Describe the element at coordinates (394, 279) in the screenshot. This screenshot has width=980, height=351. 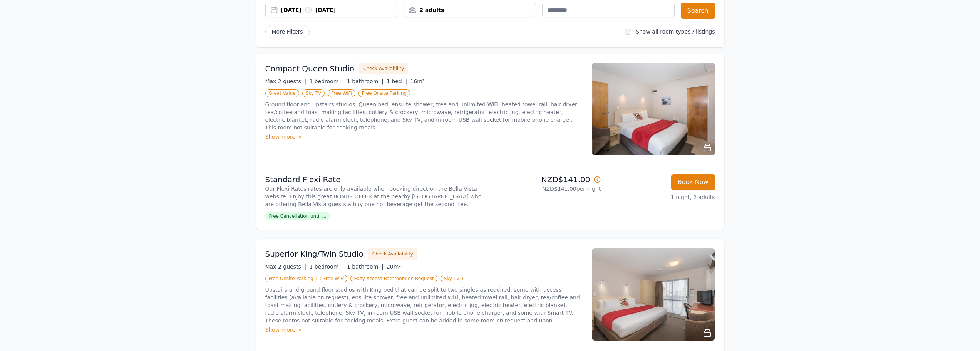
I see `span: Easy Access Bathroom on Request` at that location.